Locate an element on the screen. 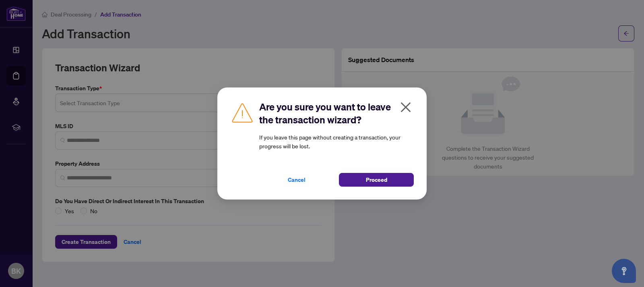  h2: Are you sure you want to leave the transaction wizard? is located at coordinates (336, 113).